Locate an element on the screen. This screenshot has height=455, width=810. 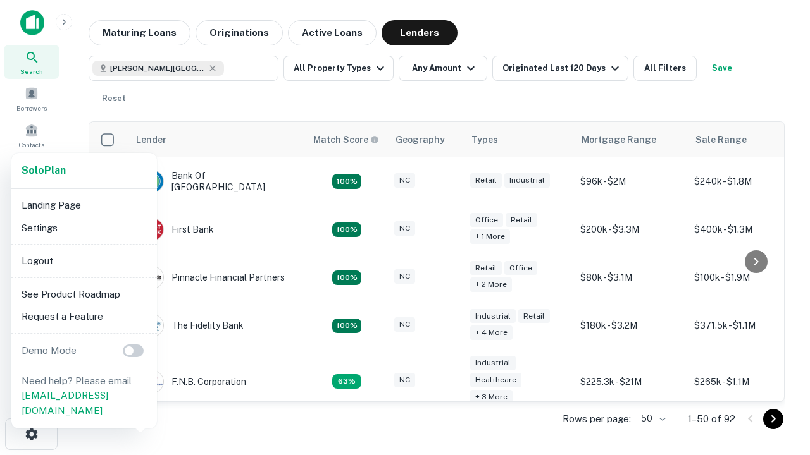
a: SoloPlan is located at coordinates (44, 171).